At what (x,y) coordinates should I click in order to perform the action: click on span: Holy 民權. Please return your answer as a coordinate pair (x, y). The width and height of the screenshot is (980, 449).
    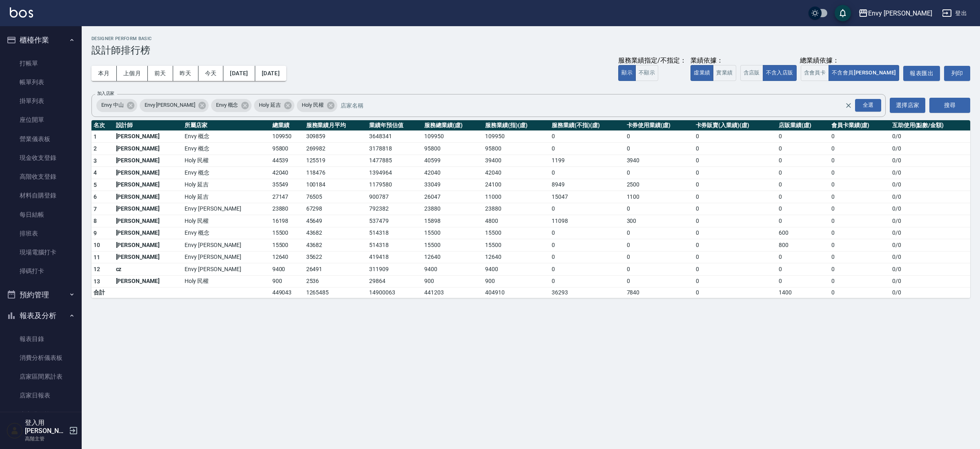
    Looking at the image, I should click on (313, 105).